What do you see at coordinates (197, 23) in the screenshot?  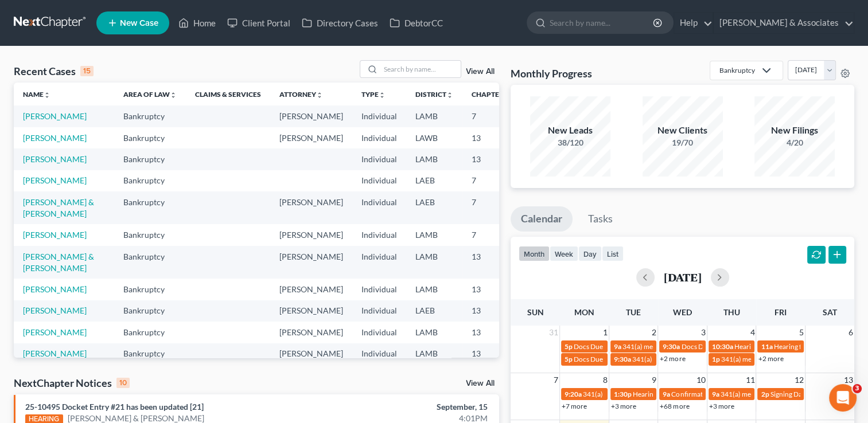 I see `a: Home` at bounding box center [197, 23].